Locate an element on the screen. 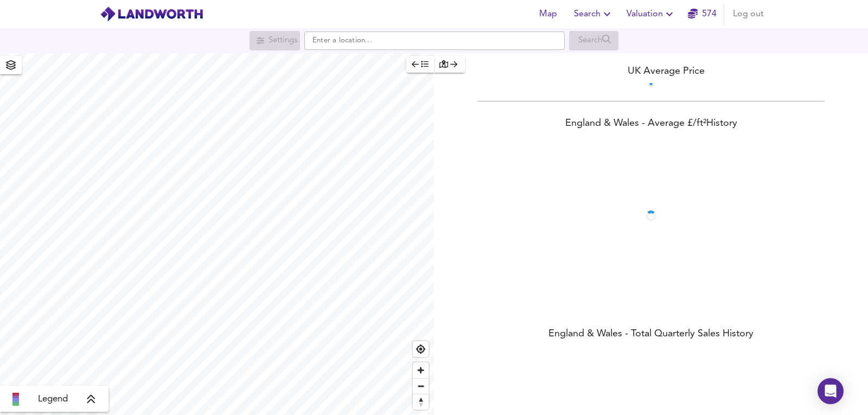 The height and width of the screenshot is (415, 868). span: Log out is located at coordinates (748, 14).